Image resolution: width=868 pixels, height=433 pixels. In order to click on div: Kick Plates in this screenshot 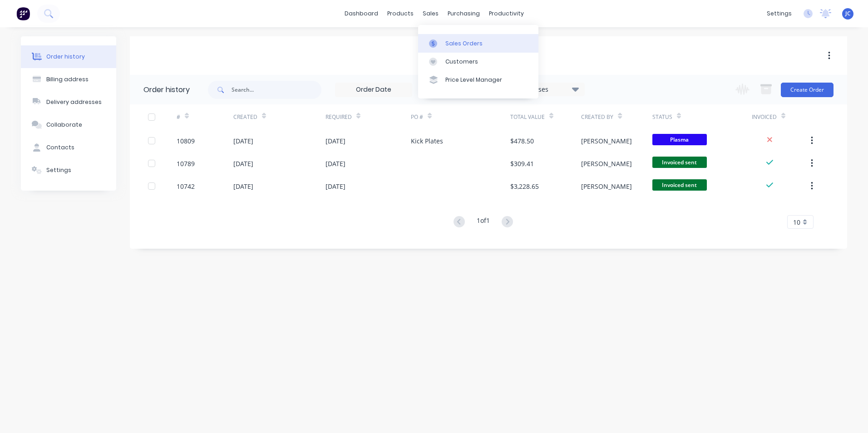, I will do `click(427, 141)`.